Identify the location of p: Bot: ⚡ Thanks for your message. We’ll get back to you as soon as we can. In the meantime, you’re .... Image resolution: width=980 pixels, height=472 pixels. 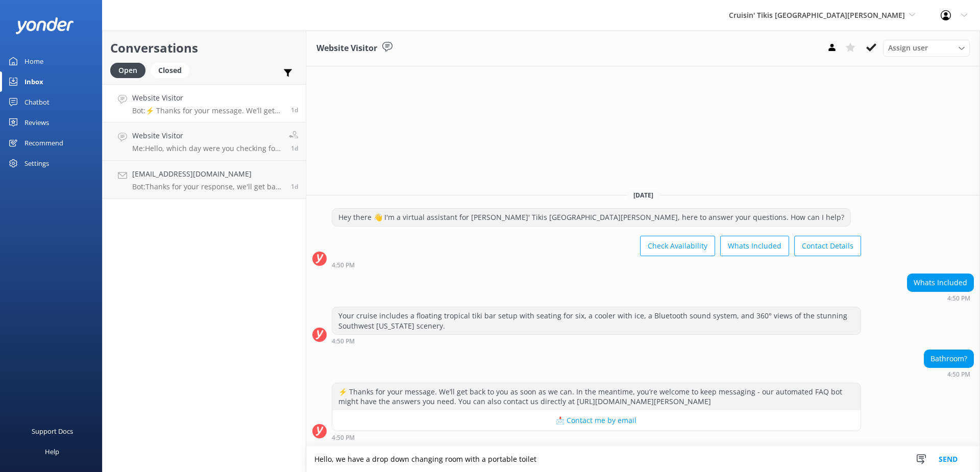
(208, 110).